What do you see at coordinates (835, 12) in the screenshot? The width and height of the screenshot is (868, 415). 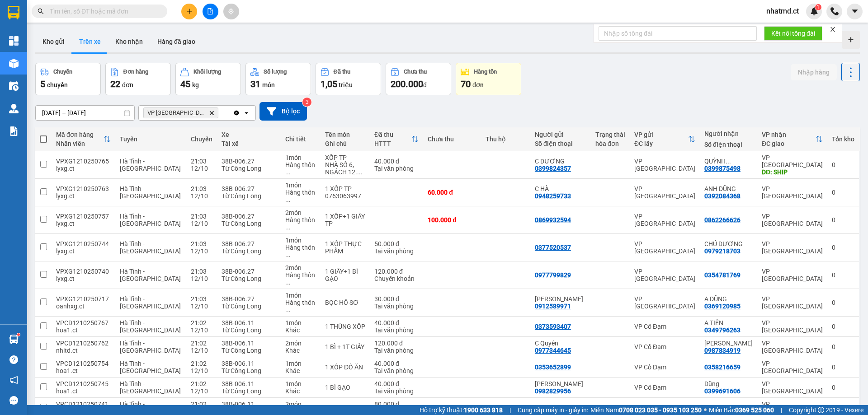 I see `img: phone-icon` at bounding box center [835, 12].